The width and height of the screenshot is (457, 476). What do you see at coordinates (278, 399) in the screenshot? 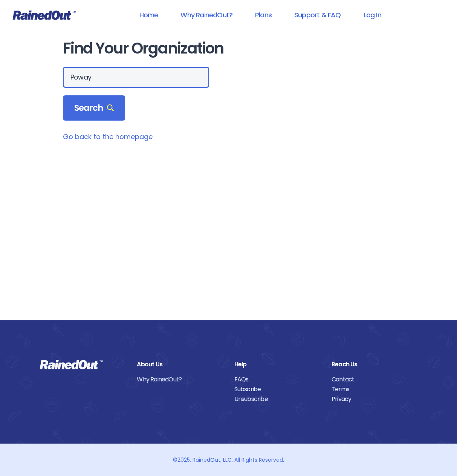
I see `a: Unsubscribe` at bounding box center [278, 399].